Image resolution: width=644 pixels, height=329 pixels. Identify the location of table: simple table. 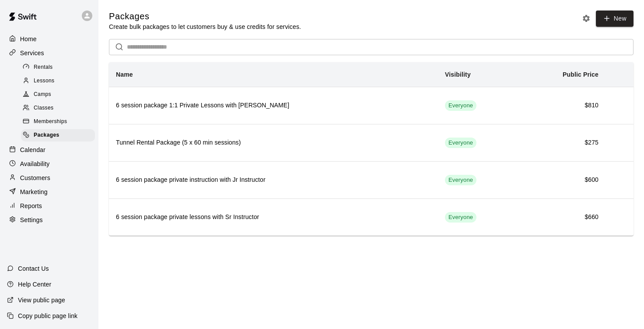
(371, 149).